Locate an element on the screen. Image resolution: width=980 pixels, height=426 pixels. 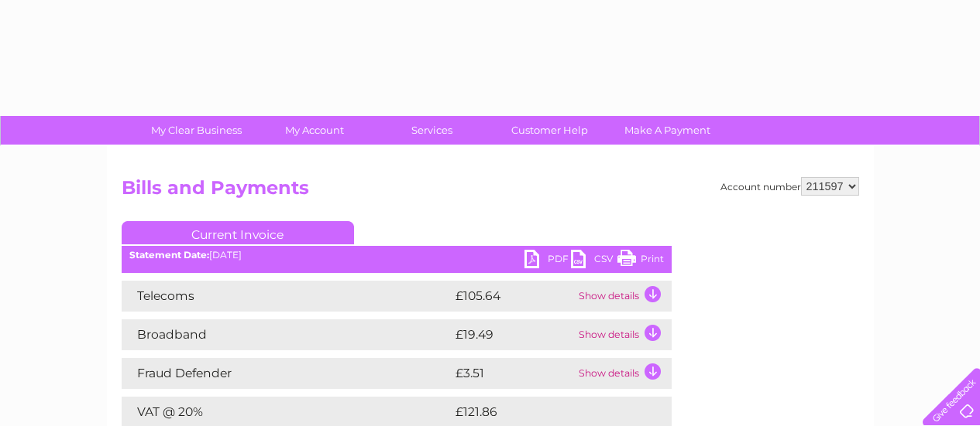
td: Telecoms is located at coordinates (287, 296).